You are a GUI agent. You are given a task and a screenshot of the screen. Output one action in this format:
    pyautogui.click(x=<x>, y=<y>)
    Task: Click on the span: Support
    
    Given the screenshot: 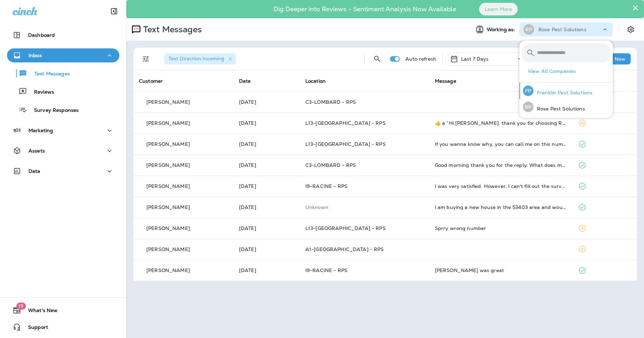 What is the action you would take?
    pyautogui.click(x=34, y=329)
    